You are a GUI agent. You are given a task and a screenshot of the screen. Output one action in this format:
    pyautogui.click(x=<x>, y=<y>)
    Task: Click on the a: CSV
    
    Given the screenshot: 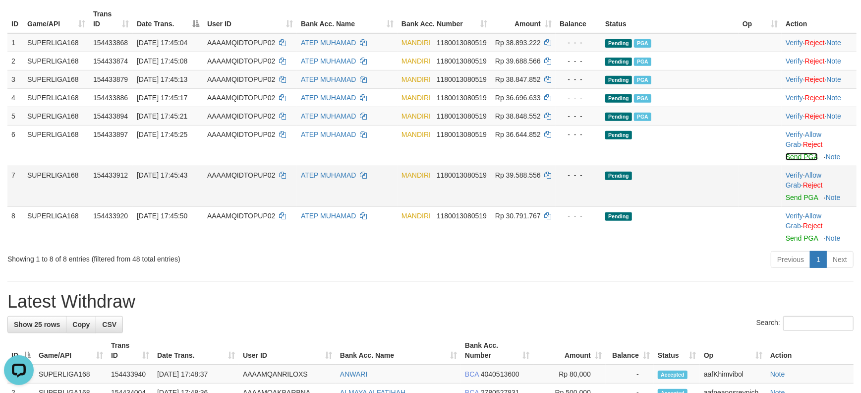 What is the action you would take?
    pyautogui.click(x=109, y=324)
    